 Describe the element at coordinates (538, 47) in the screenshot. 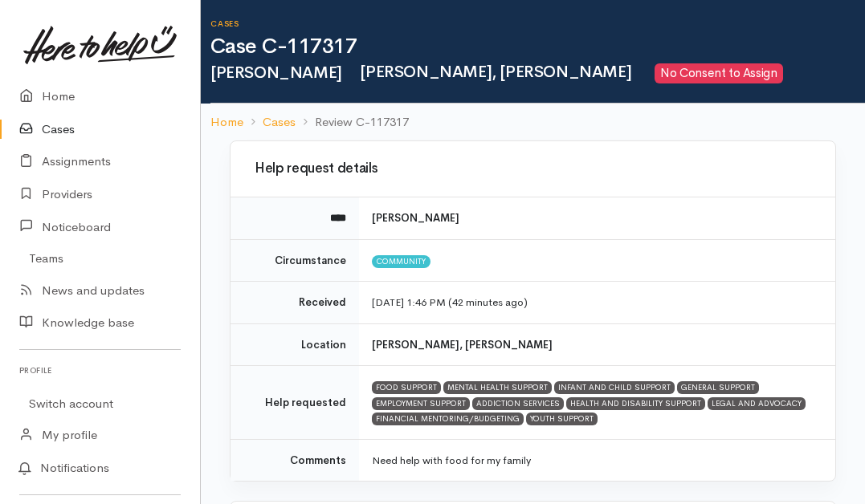

I see `h1: Case C-117317` at that location.